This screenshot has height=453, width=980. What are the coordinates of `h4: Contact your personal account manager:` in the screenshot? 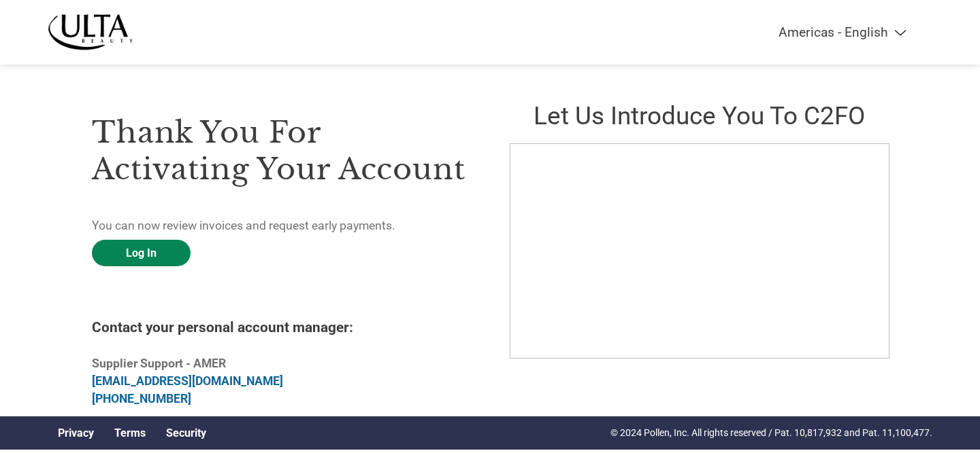 It's located at (281, 327).